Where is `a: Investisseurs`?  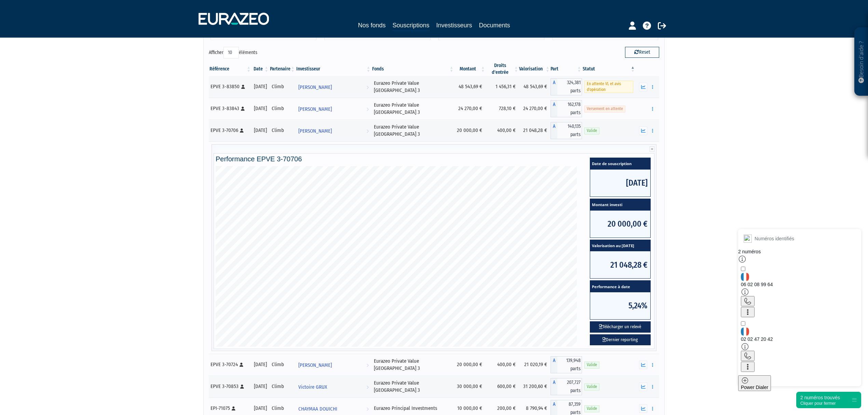
a: Investisseurs is located at coordinates (454, 25).